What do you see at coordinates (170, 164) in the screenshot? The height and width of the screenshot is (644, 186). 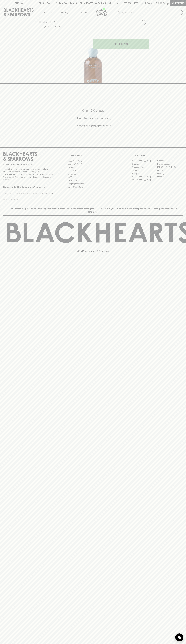 I see `a: Brunswick East` at bounding box center [170, 164].